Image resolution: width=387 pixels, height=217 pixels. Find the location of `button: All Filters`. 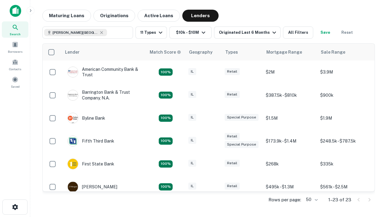

button: All Filters is located at coordinates (298, 33).